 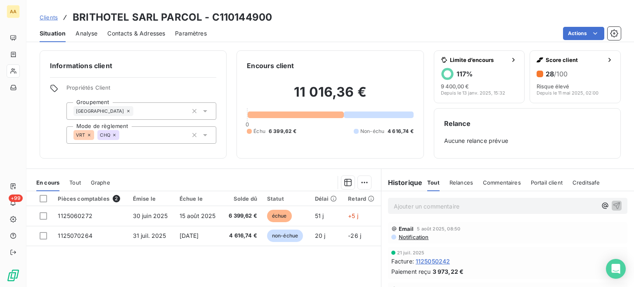 What do you see at coordinates (433, 261) in the screenshot?
I see `span: 1125050242` at bounding box center [433, 261].